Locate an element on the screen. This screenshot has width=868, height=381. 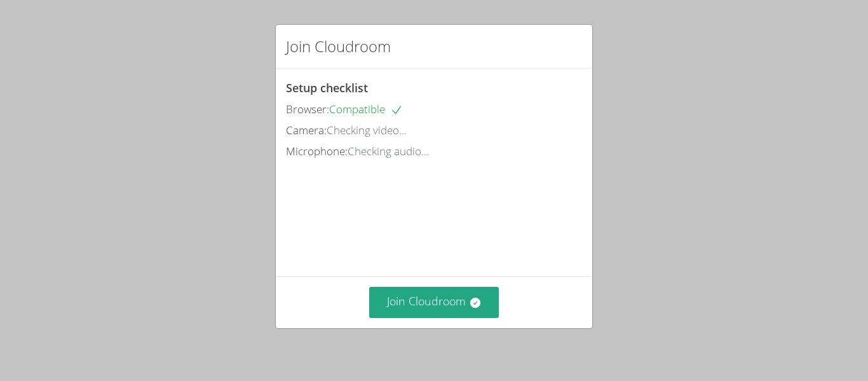
button: Join Cloudroom is located at coordinates (434, 302).